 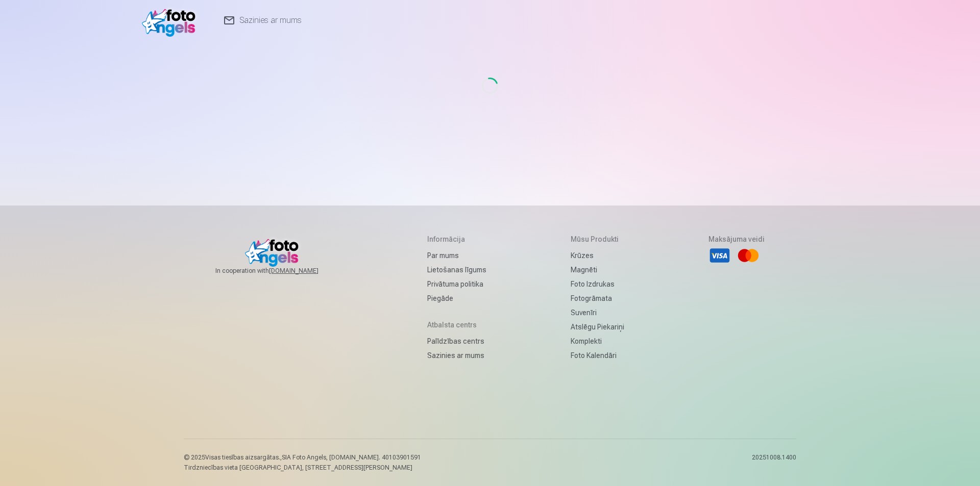 What do you see at coordinates (597, 341) in the screenshot?
I see `a: Komplekti` at bounding box center [597, 341].